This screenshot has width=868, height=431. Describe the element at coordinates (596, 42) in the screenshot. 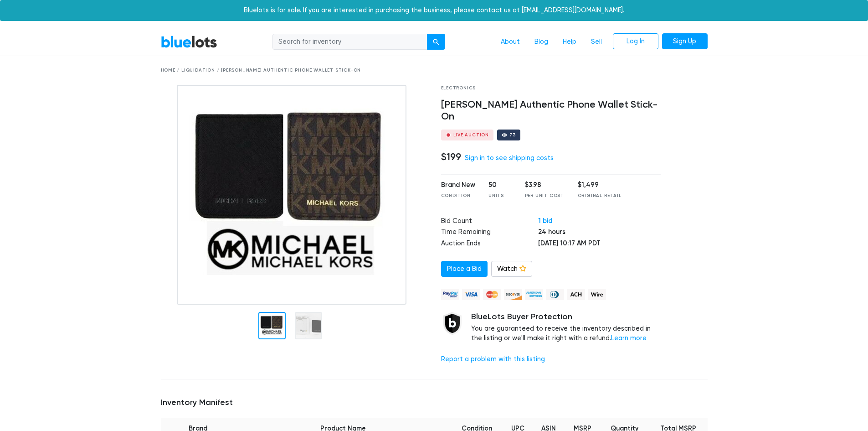

I see `a: Sell` at that location.